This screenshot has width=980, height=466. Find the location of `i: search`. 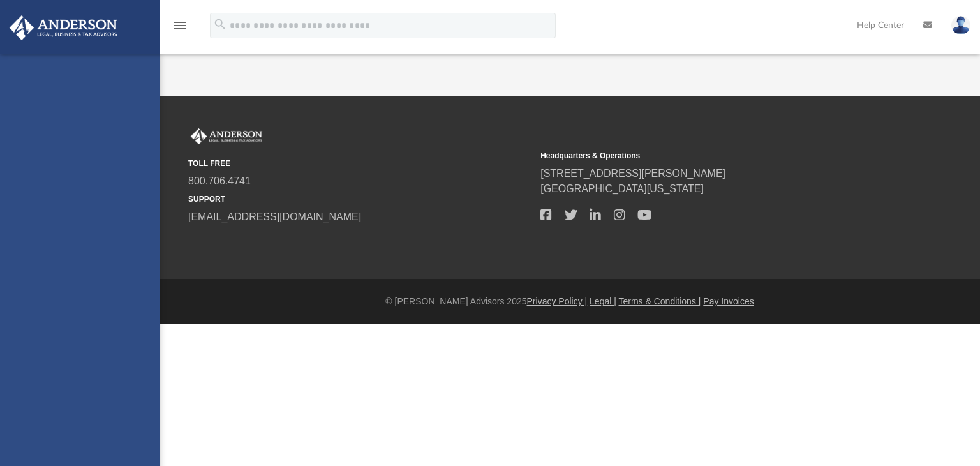

i: search is located at coordinates (220, 24).